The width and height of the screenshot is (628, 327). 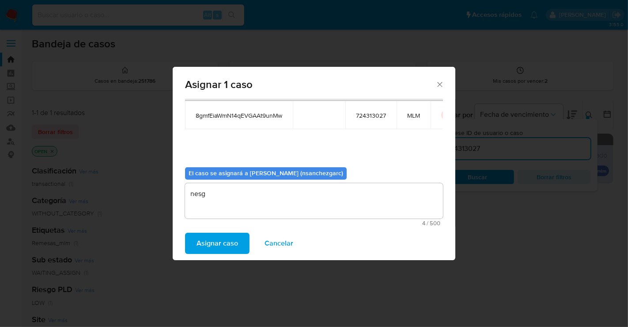 I want to click on span: Máximo 500 caracteres, so click(x=314, y=223).